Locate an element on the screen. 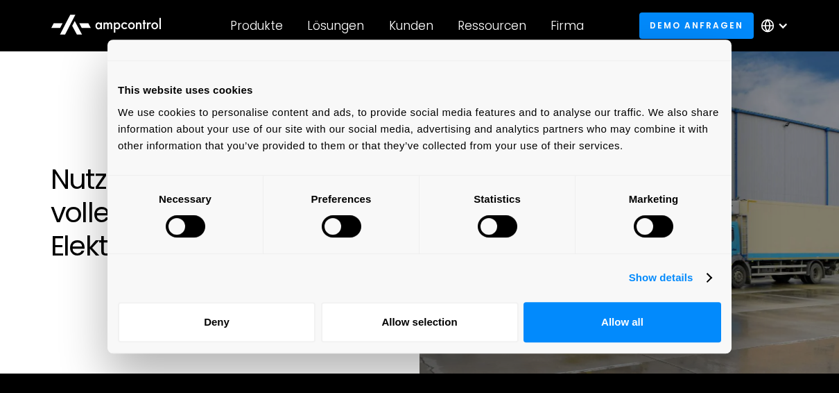  strong: Preferences is located at coordinates (341, 198).